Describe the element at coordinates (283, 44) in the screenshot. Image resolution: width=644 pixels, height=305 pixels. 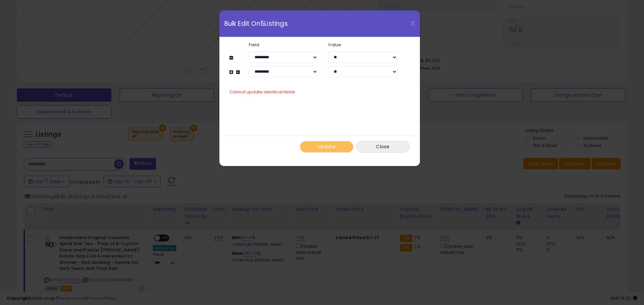
I see `label: Field` at that location.